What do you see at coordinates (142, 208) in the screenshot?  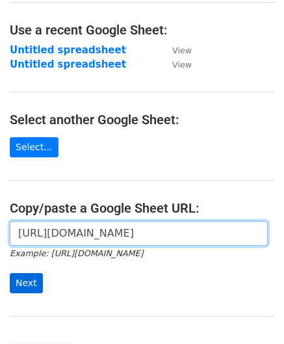 I see `h4: Copy/paste a Google Sheet URL:` at bounding box center [142, 208].